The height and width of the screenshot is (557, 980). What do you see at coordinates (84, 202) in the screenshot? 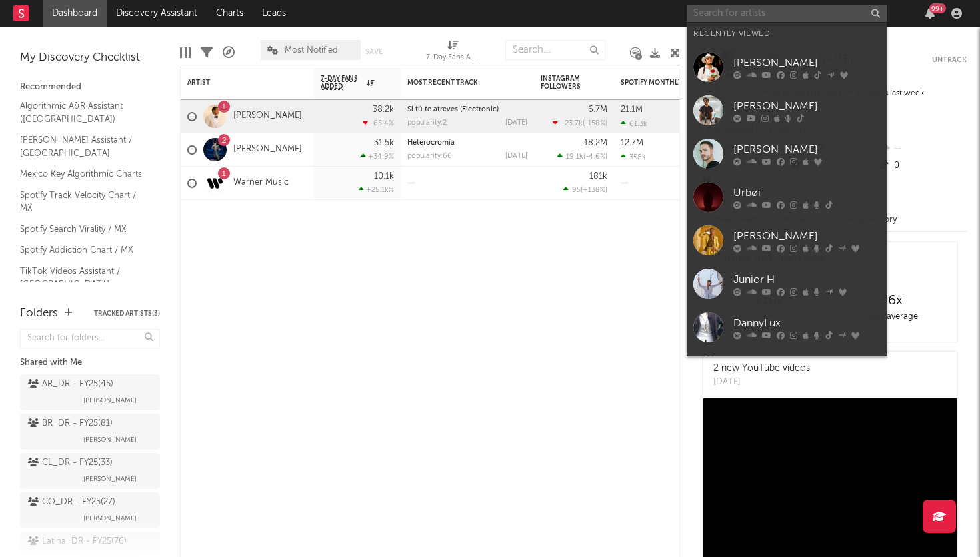
I see `a: Spotify Track Velocity Chart / MX` at bounding box center [84, 202].